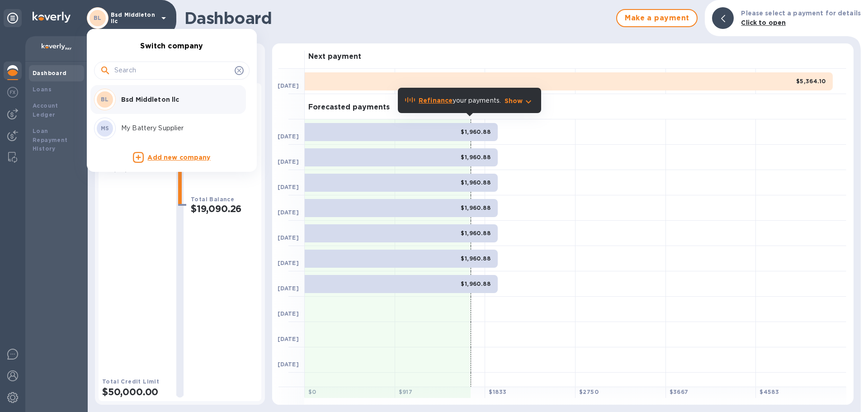 The width and height of the screenshot is (868, 412). I want to click on input: Search, so click(173, 71).